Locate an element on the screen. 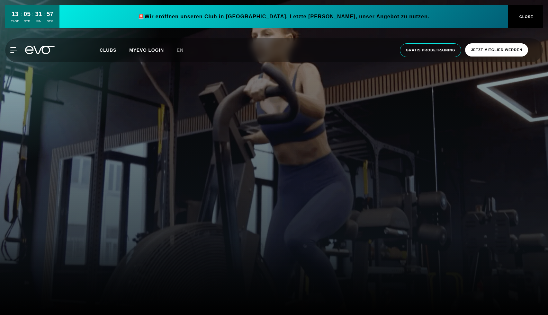  span: en is located at coordinates (180, 50).